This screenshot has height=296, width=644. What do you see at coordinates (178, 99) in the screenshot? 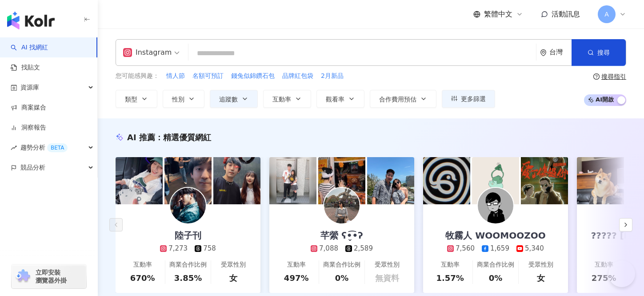
I see `span: 性別` at bounding box center [178, 99].